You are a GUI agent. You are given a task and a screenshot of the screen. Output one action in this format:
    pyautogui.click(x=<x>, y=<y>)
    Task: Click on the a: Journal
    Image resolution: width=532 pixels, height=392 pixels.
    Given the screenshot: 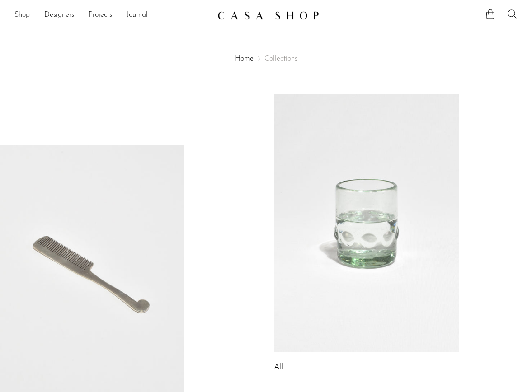 What is the action you would take?
    pyautogui.click(x=137, y=15)
    